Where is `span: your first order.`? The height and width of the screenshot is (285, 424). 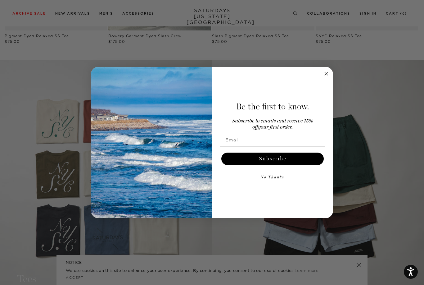
span: your first order. is located at coordinates (275, 127).